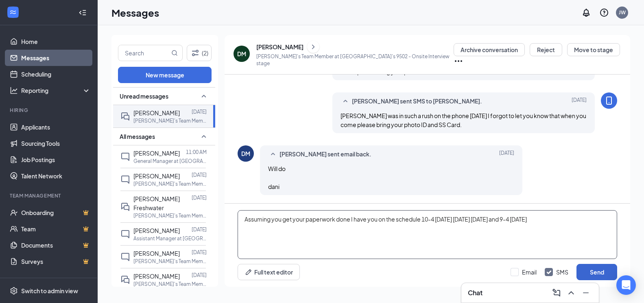 The image size is (644, 303). I want to click on svg: Minimize, so click(586, 292).